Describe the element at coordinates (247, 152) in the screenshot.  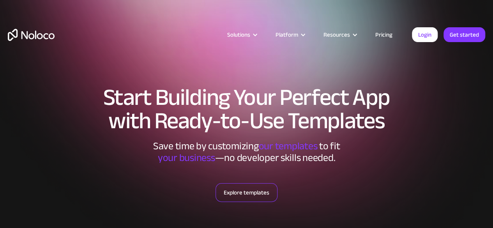
I see `div: Save time by customizing to fit ‍ —no developer skills needed.` at that location.